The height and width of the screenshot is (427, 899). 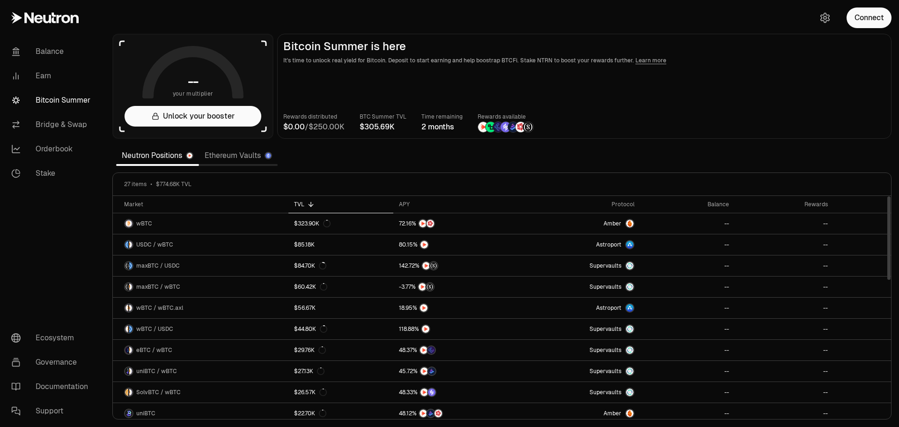 What do you see at coordinates (455, 413) in the screenshot?
I see `button: NTRNBedrock DiamondsMars Fragments` at bounding box center [455, 413].